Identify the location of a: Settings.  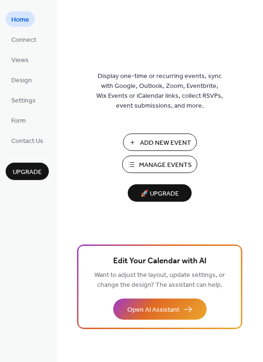
(24, 100).